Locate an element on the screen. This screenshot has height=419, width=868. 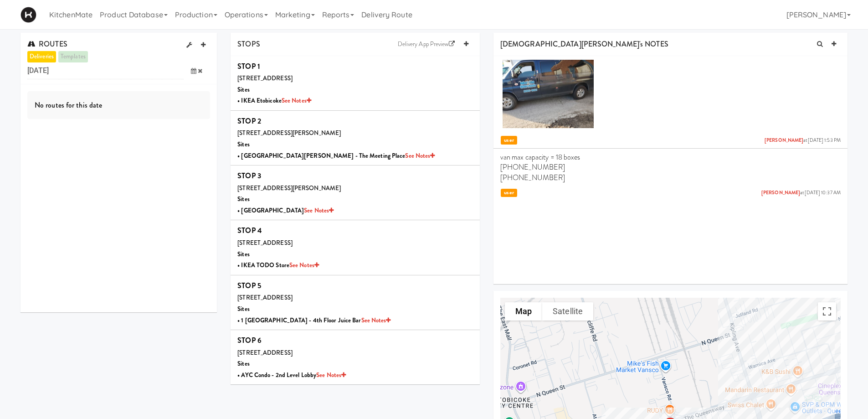
span: STOPS is located at coordinates (249, 44).